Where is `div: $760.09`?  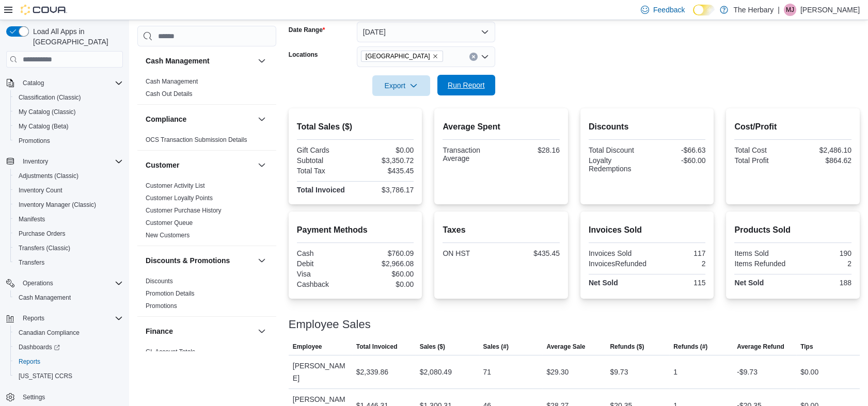
div: $760.09 is located at coordinates (385, 253).